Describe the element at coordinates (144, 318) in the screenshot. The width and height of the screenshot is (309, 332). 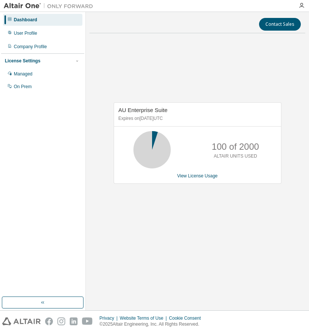
I see `div: Website Terms of Use` at that location.